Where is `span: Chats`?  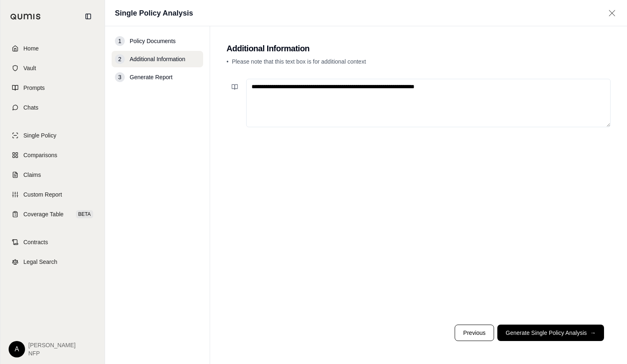
span: Chats is located at coordinates (31, 107).